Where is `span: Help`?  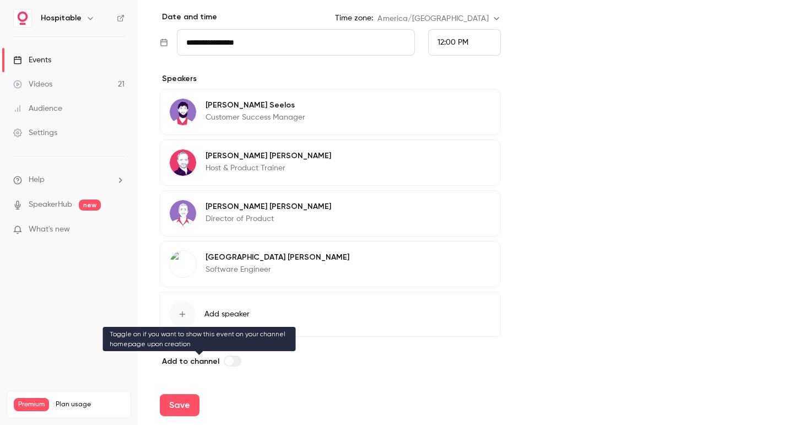 span: Help is located at coordinates (36, 180).